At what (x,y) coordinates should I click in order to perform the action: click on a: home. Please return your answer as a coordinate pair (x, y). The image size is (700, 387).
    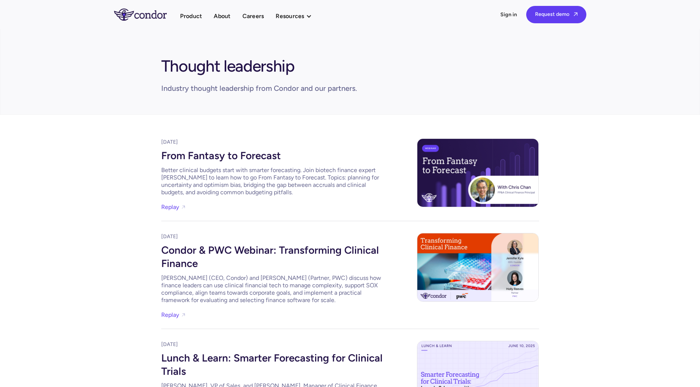
    Looking at the image, I should click on (147, 14).